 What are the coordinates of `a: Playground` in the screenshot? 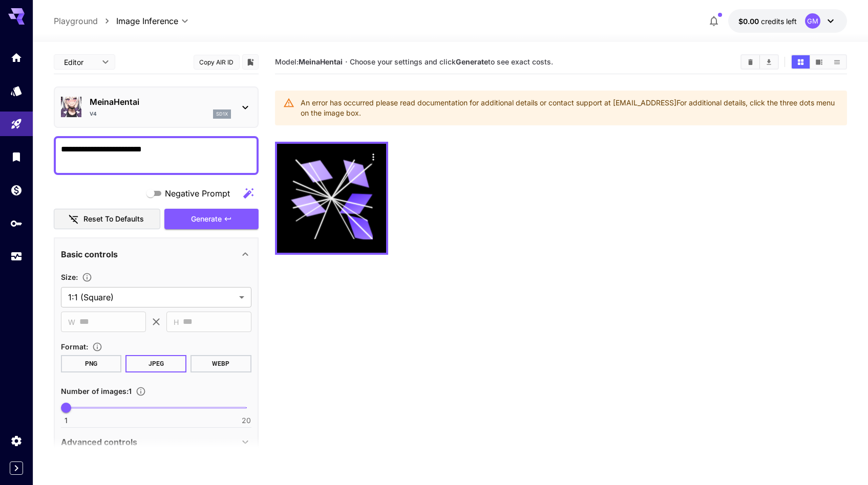 It's located at (76, 21).